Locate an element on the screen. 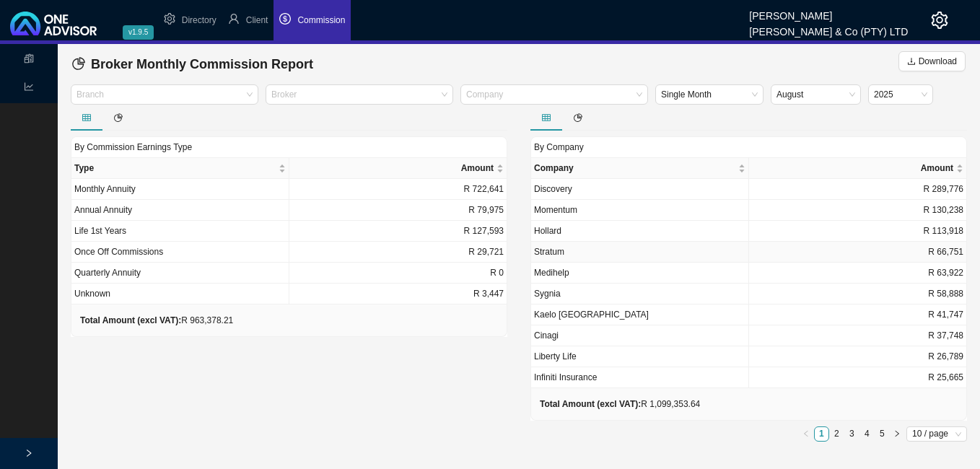  td: R 289,776 is located at coordinates (858, 189).